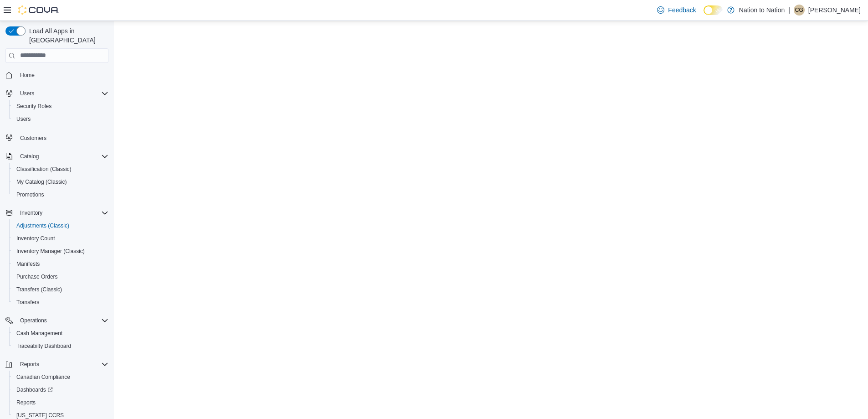  What do you see at coordinates (61, 169) in the screenshot?
I see `button: Classification (Classic)` at bounding box center [61, 169].